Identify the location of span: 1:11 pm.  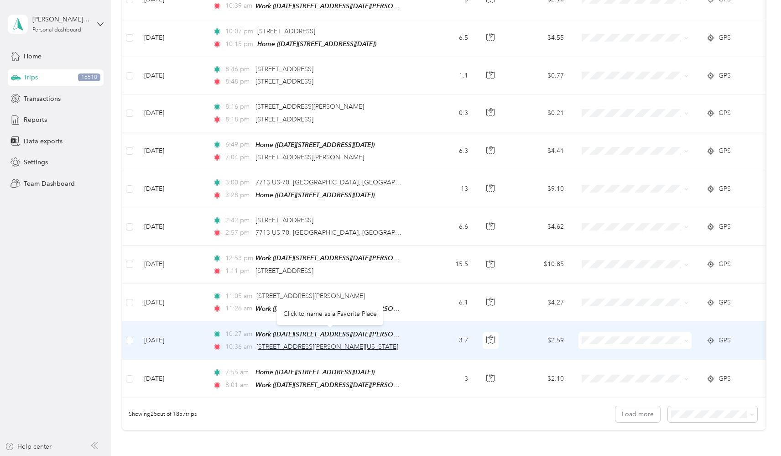
(238, 271).